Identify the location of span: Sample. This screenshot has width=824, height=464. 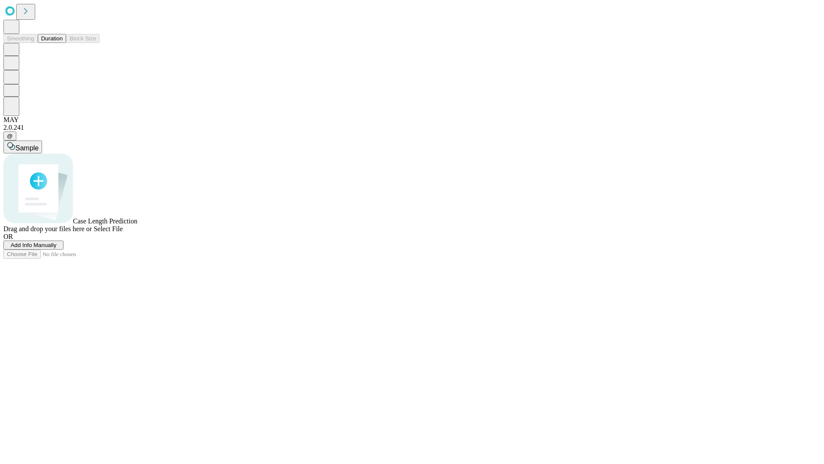
(27, 148).